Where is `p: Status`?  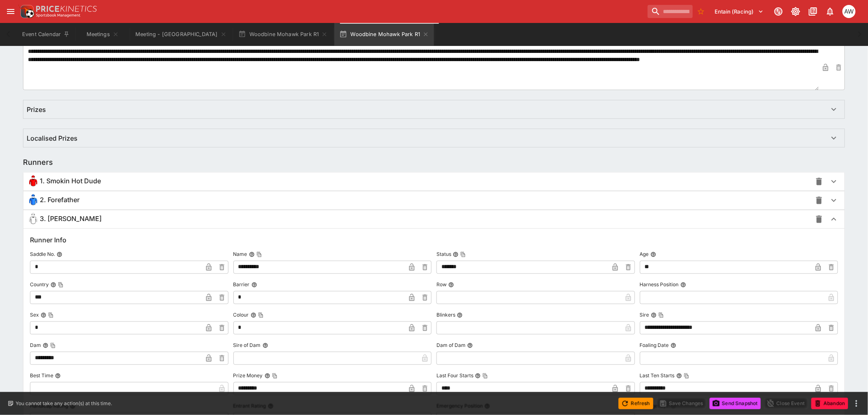
p: Status is located at coordinates (443, 255).